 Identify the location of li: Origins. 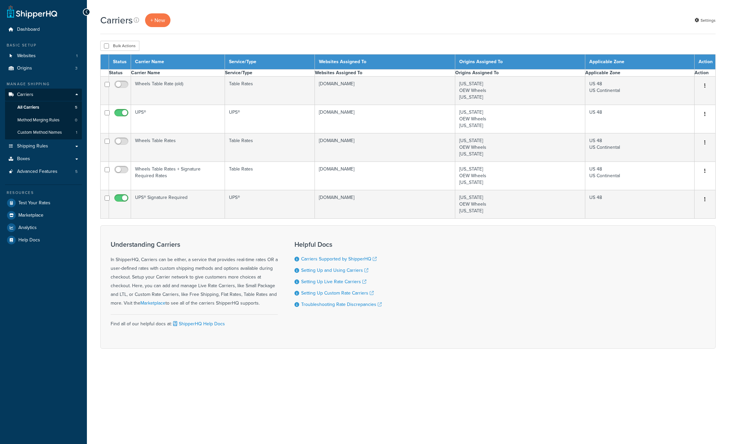
(43, 68).